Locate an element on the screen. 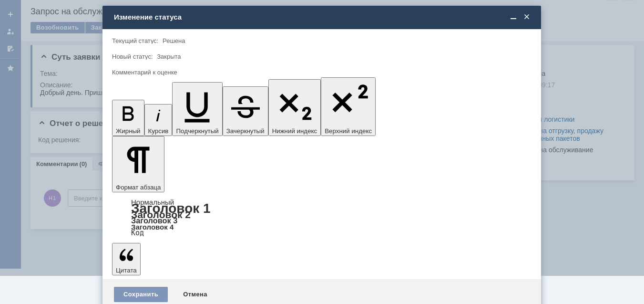  label: Текущий статус: is located at coordinates (135, 40).